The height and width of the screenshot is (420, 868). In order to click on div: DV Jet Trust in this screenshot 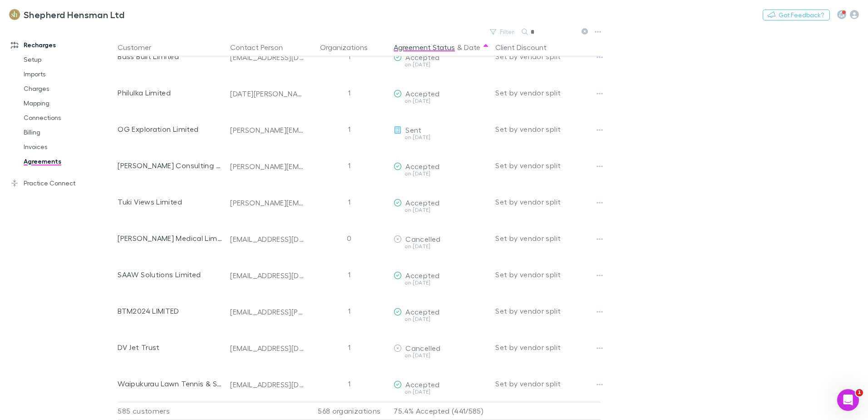, I will do `click(170, 347)`.